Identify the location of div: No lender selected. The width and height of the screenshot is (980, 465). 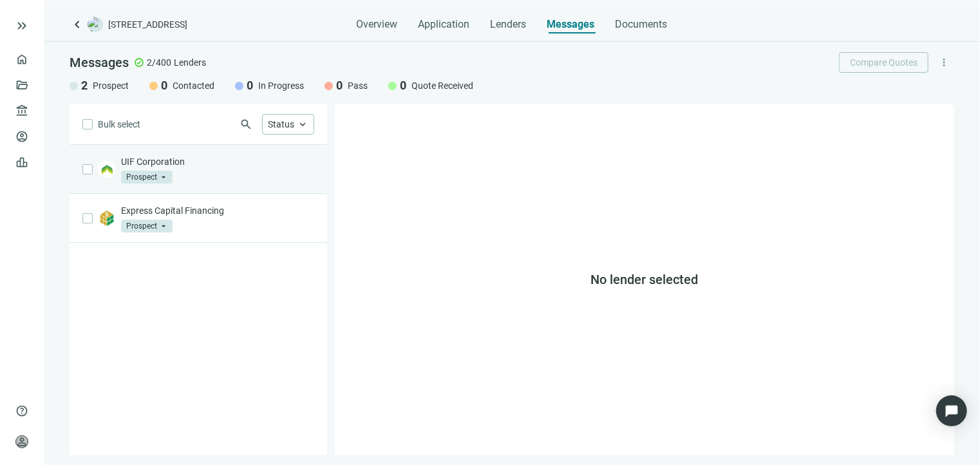
(645, 279).